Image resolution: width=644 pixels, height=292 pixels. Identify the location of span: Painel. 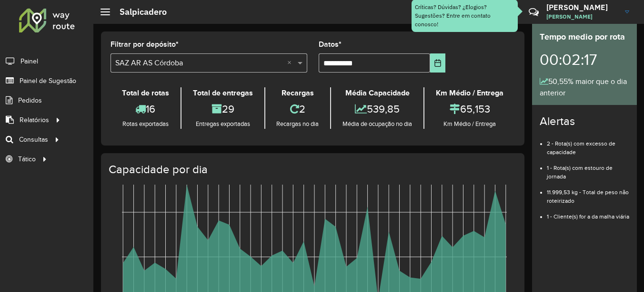
(29, 61).